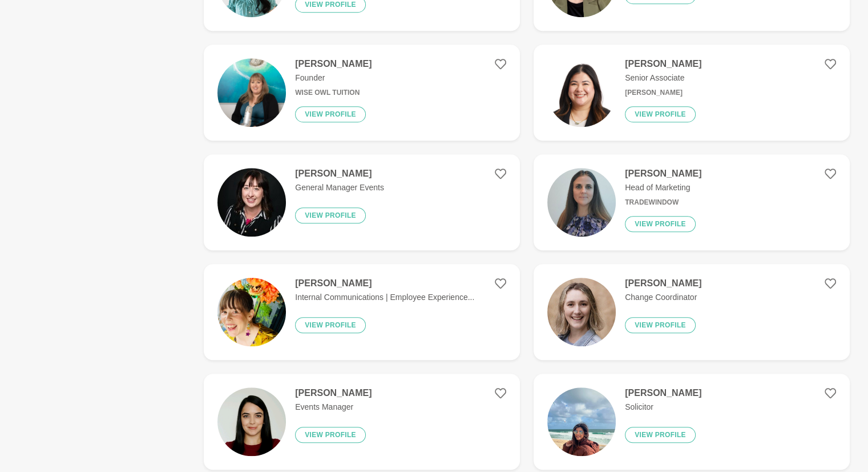 The height and width of the screenshot is (472, 868). Describe the element at coordinates (334, 93) in the screenshot. I see `h6: Wise Owl Tuition` at that location.